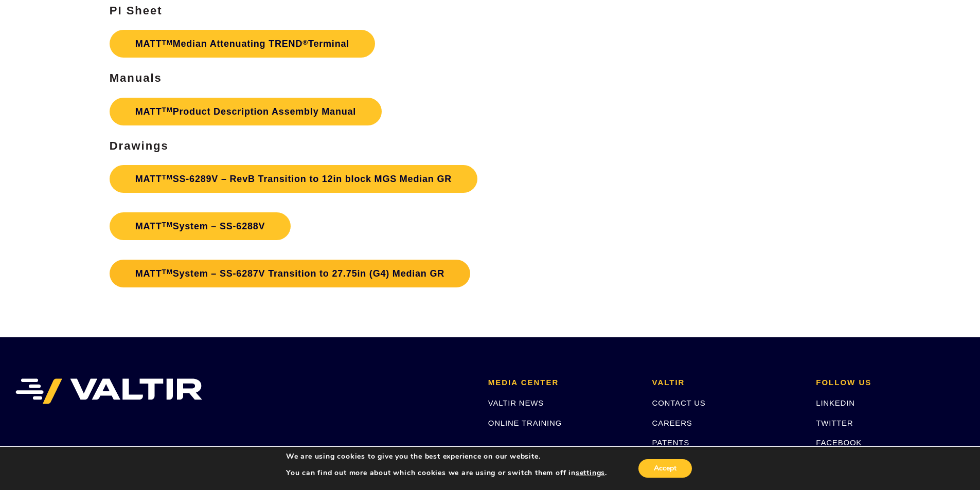  Describe the element at coordinates (591, 473) in the screenshot. I see `button: settings` at that location.